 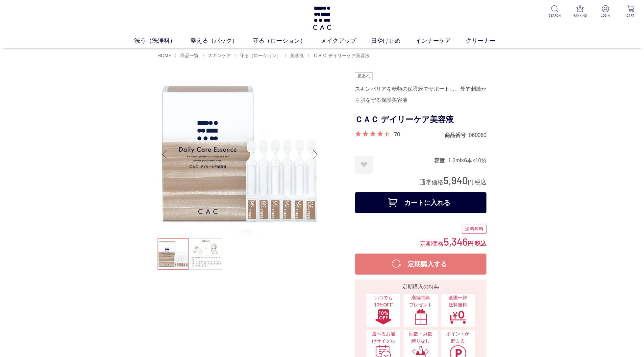 I want to click on span: スキンケア, so click(x=219, y=56).